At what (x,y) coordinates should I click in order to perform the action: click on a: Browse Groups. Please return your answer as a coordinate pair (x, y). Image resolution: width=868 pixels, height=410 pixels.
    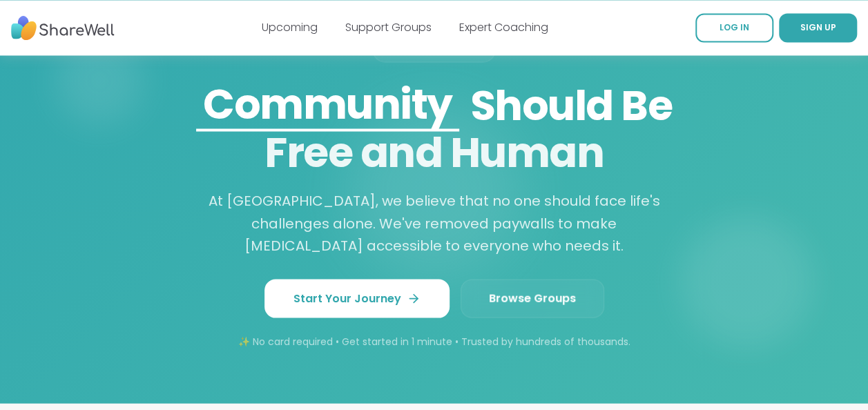
    Looking at the image, I should click on (533, 299).